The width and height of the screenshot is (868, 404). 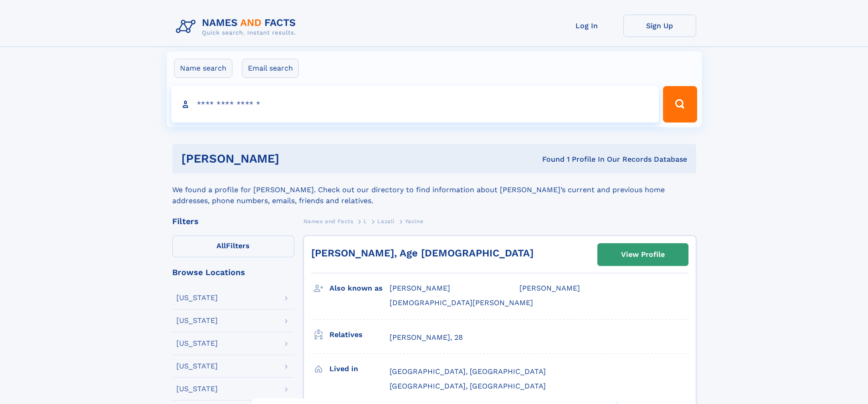 What do you see at coordinates (365, 221) in the screenshot?
I see `a: L` at bounding box center [365, 221].